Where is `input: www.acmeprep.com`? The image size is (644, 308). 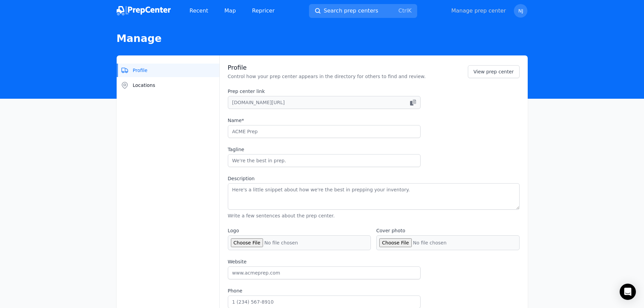
input: www.acmeprep.com is located at coordinates (324, 272).